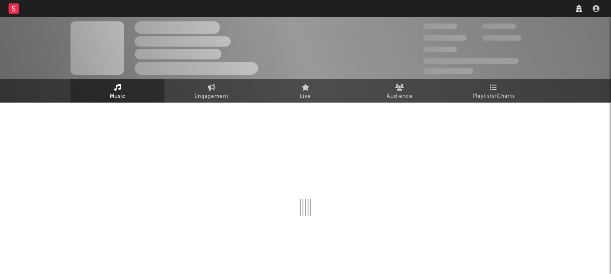 The height and width of the screenshot is (274, 611). Describe the element at coordinates (471, 61) in the screenshot. I see `span: 50,000,000 Monthly Listeners` at that location.